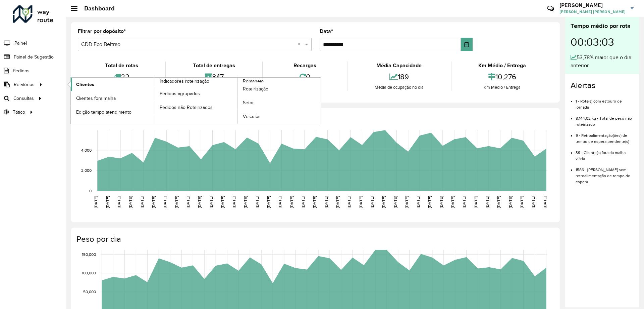 This screenshot has width=644, height=309. What do you see at coordinates (602, 85) in the screenshot?
I see `h4: Alertas` at bounding box center [602, 85].